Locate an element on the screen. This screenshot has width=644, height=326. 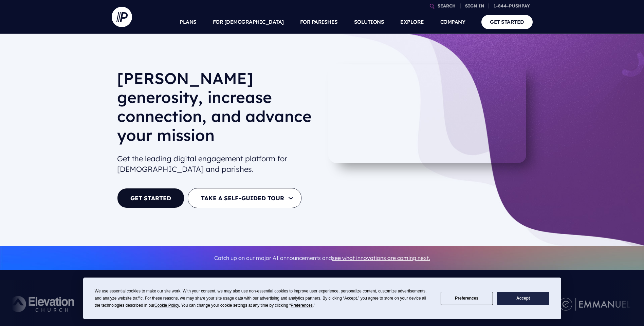
a: EXPLORE is located at coordinates (413, 22).